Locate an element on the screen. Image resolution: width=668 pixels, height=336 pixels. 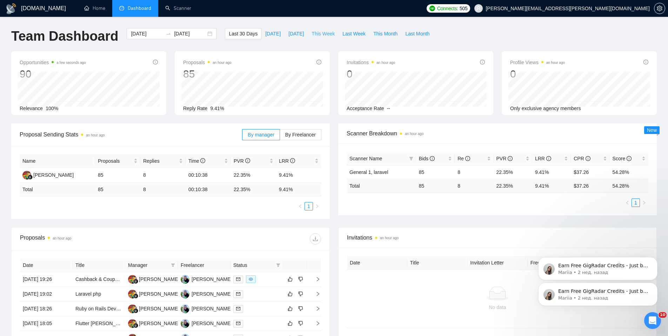
button: left is located at coordinates (627, 203).